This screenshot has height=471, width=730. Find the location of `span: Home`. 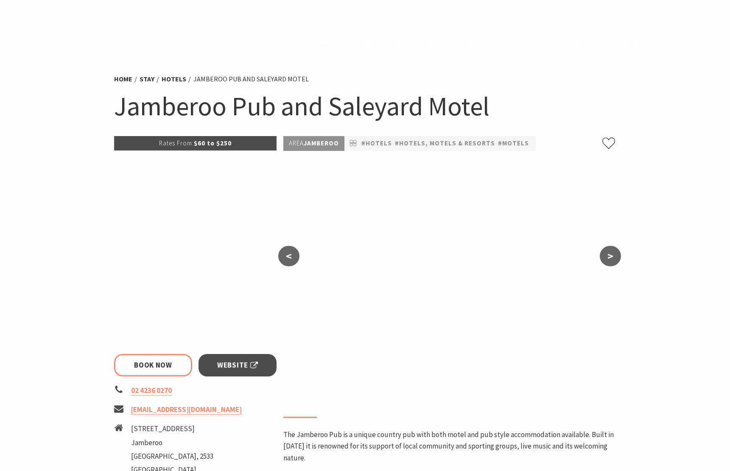

span: Home is located at coordinates (318, 44).